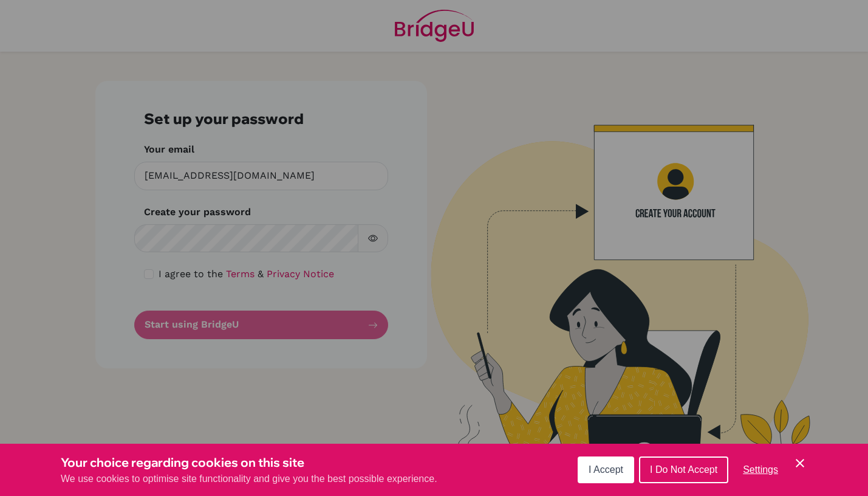 The width and height of the screenshot is (868, 496). I want to click on button: Save and close, so click(800, 463).